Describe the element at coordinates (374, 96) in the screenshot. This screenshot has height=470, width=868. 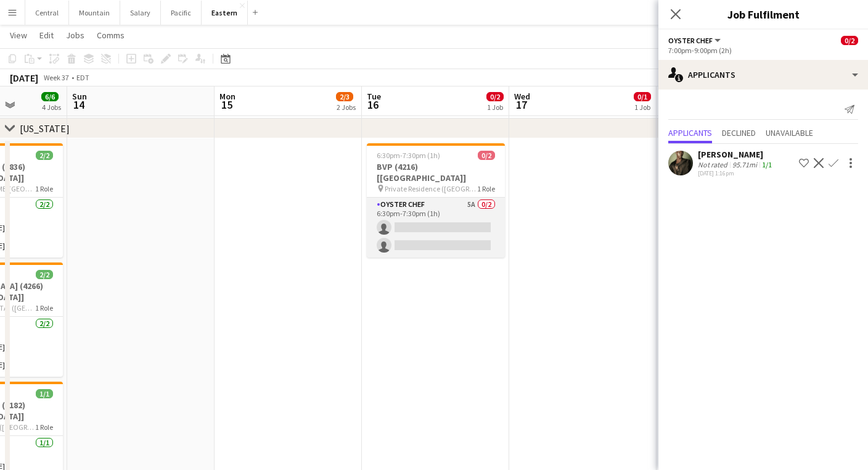
I see `span: Tue` at that location.